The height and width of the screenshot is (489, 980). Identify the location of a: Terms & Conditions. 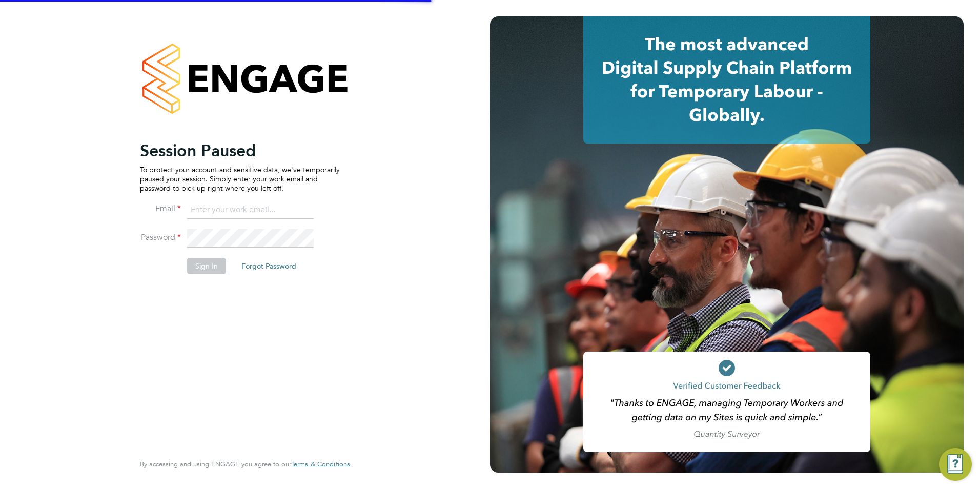
(320, 465).